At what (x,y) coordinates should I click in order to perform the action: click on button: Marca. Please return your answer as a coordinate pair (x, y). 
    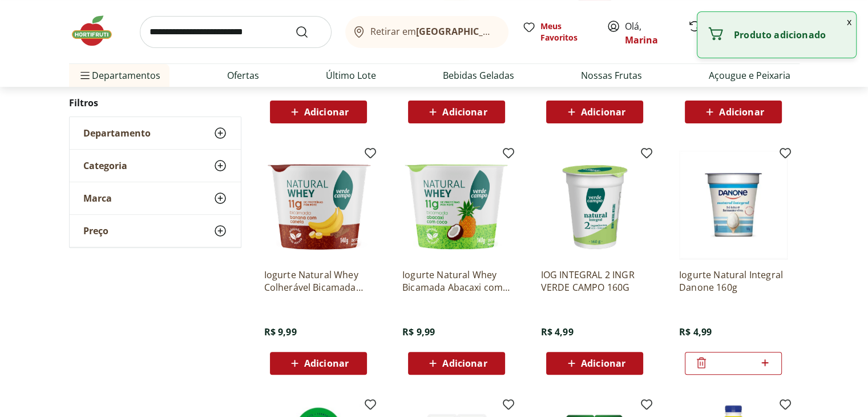
    Looking at the image, I should click on (156, 198).